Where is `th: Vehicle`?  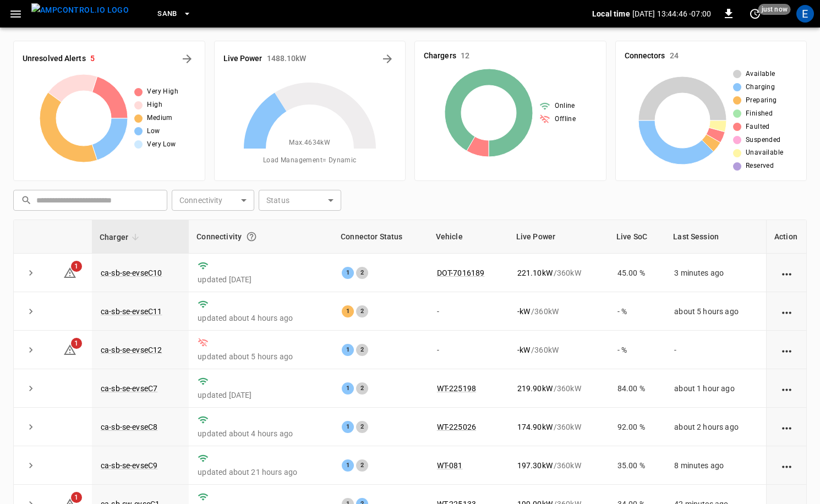 th: Vehicle is located at coordinates (468, 236).